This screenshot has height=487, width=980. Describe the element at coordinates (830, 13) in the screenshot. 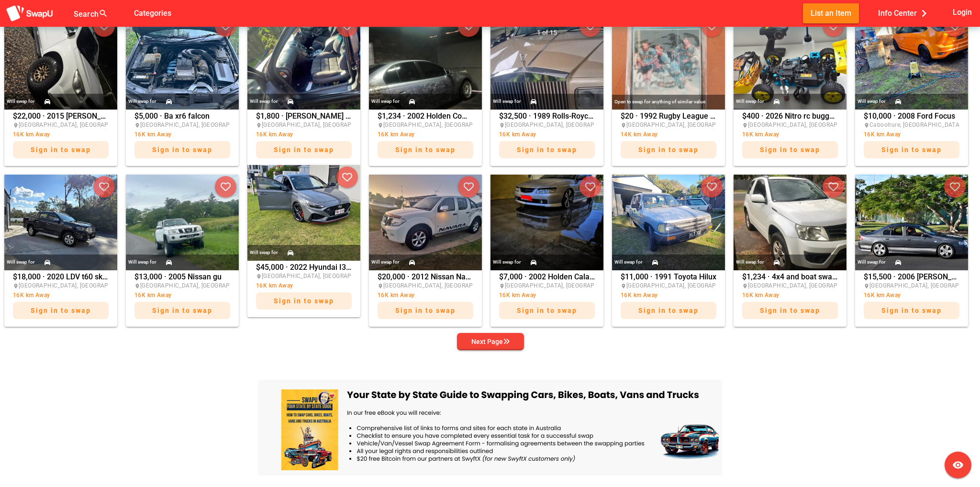

I see `span: List an Item` at that location.